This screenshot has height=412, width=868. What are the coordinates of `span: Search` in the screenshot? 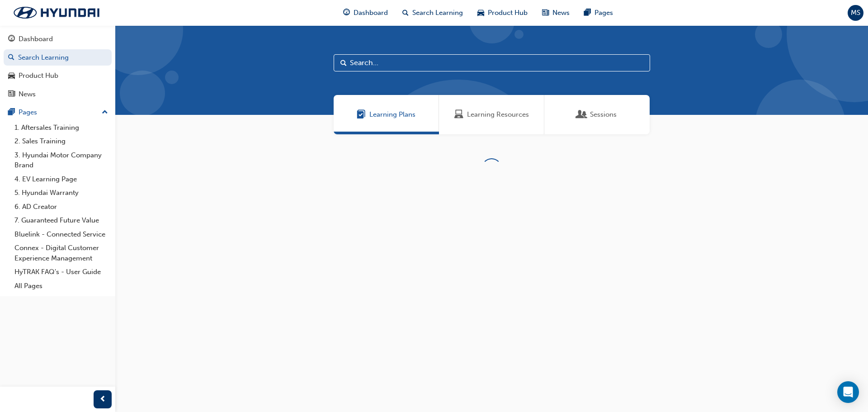 It's located at (344, 63).